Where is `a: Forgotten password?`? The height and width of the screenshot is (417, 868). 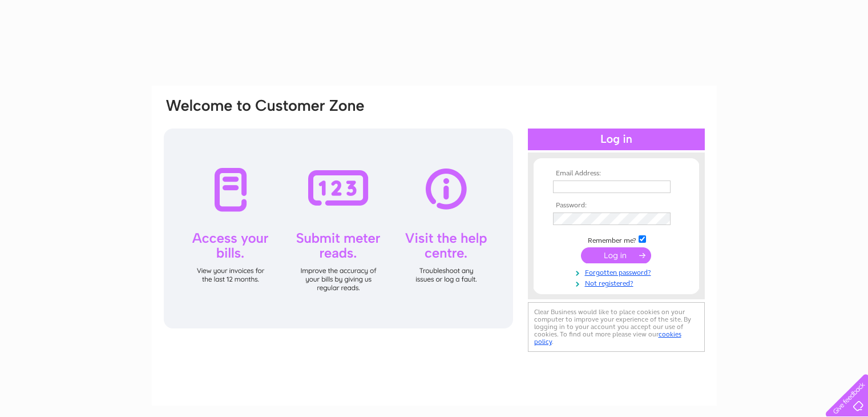
a: Forgotten password? is located at coordinates (618, 271).